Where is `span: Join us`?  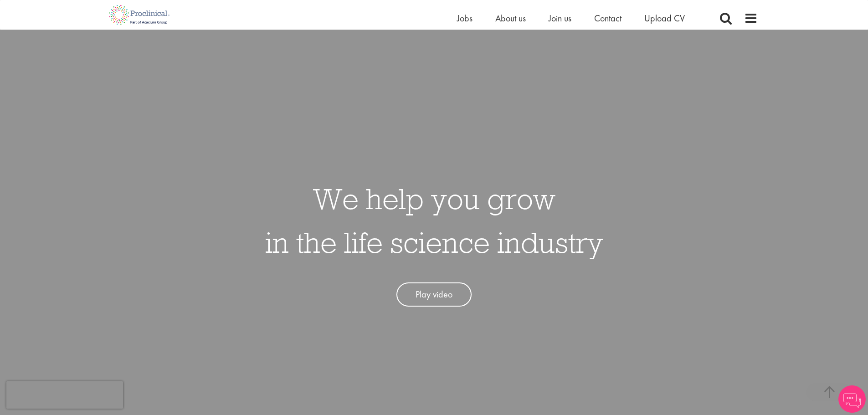
span: Join us is located at coordinates (560, 18).